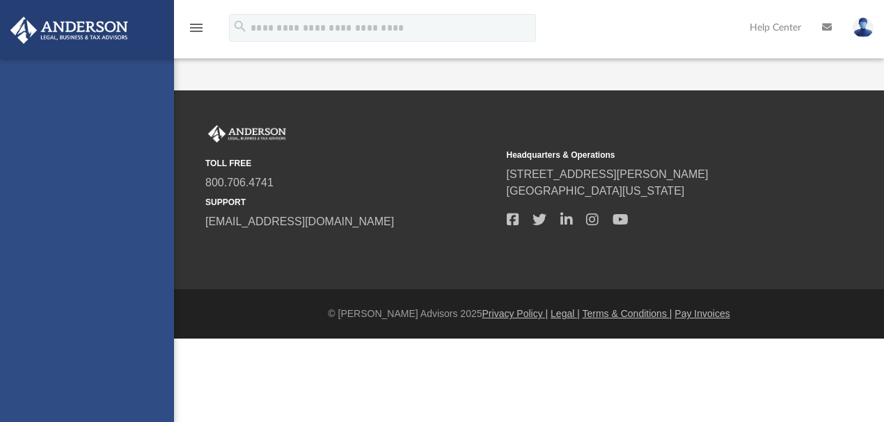  Describe the element at coordinates (863, 27) in the screenshot. I see `img: User Pic` at that location.